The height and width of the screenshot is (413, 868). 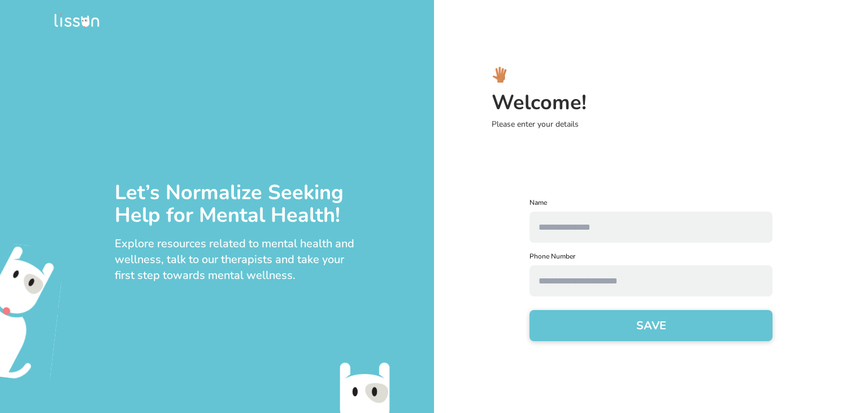 What do you see at coordinates (365, 387) in the screenshot?
I see `img: emo-bottom.svg` at bounding box center [365, 387].